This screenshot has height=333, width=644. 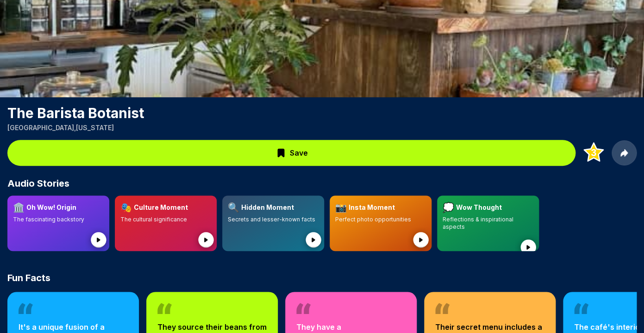 What do you see at coordinates (478, 207) in the screenshot?
I see `h3: Wow Thought` at bounding box center [478, 207].